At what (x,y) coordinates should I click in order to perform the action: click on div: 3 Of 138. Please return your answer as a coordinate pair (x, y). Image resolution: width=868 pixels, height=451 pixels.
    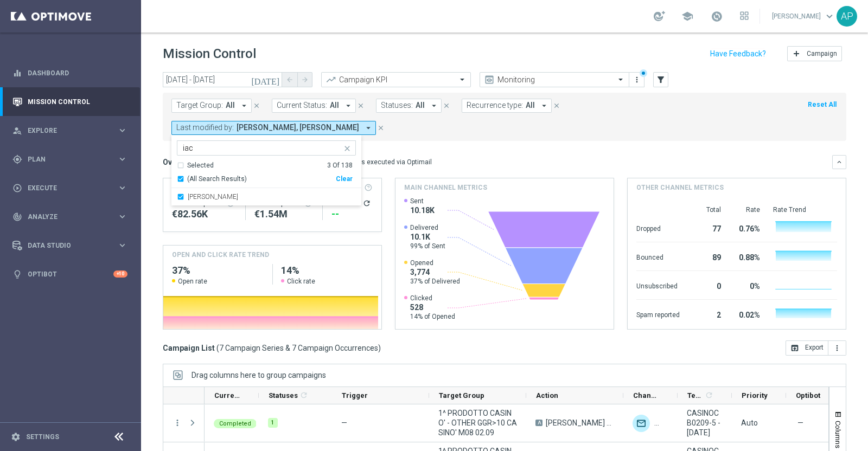
    Looking at the image, I should click on (339, 165).